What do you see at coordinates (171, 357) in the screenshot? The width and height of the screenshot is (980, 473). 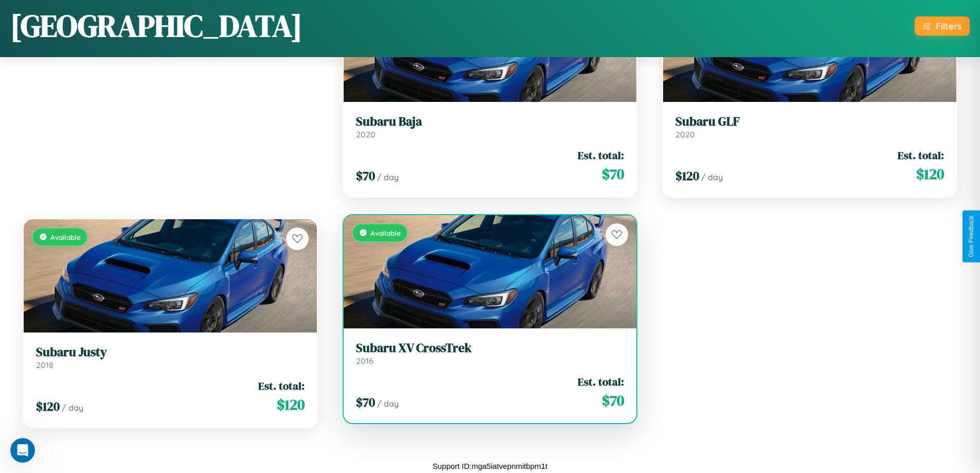 I see `a: Subaru Justy2018` at bounding box center [171, 357].